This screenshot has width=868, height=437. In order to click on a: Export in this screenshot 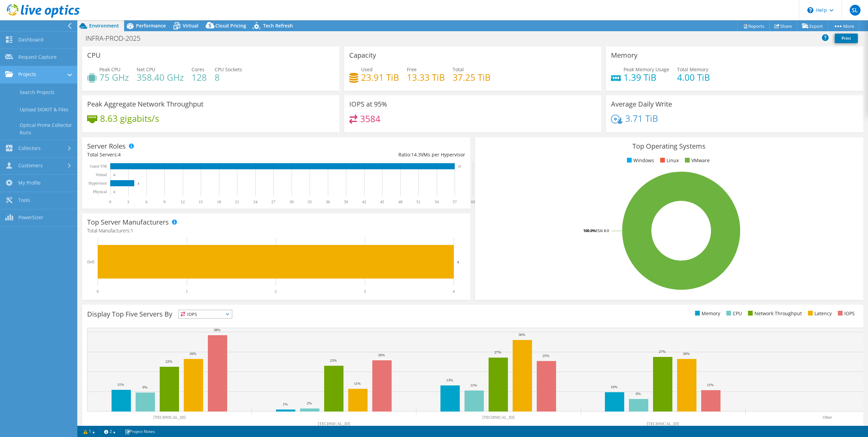, I will do `click(813, 26)`.